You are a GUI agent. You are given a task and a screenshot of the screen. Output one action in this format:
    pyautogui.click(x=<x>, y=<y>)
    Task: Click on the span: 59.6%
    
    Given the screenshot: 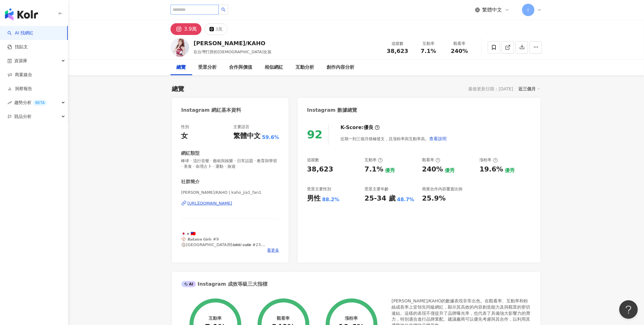 What is the action you would take?
    pyautogui.click(x=271, y=138)
    